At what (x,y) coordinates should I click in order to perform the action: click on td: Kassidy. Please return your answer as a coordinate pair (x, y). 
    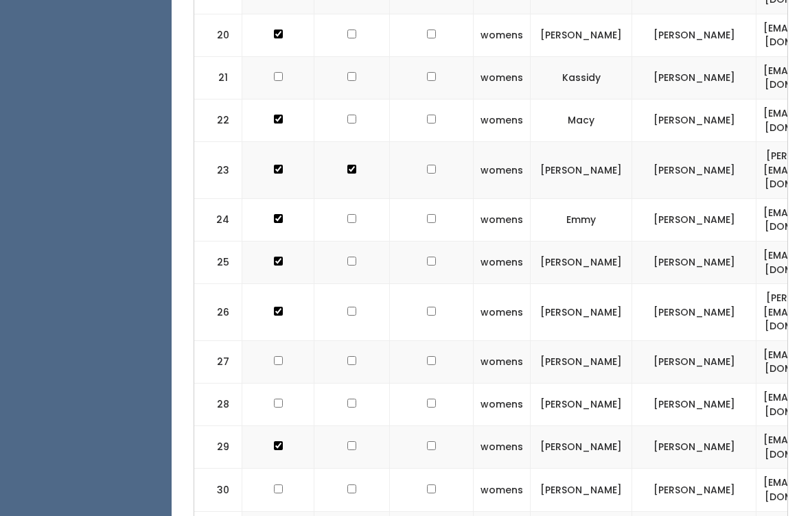
    Looking at the image, I should click on (581, 78).